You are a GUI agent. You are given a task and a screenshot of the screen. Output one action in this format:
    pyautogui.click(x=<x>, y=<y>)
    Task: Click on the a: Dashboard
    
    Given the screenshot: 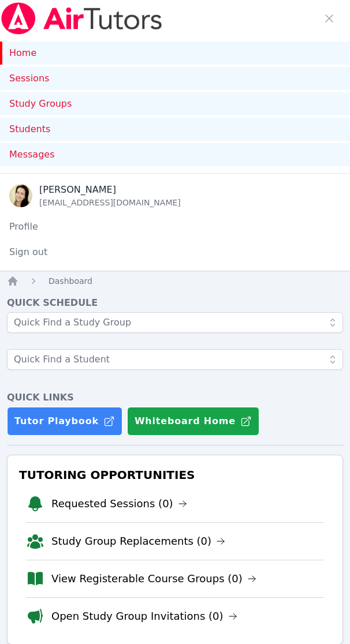 What is the action you would take?
    pyautogui.click(x=71, y=281)
    